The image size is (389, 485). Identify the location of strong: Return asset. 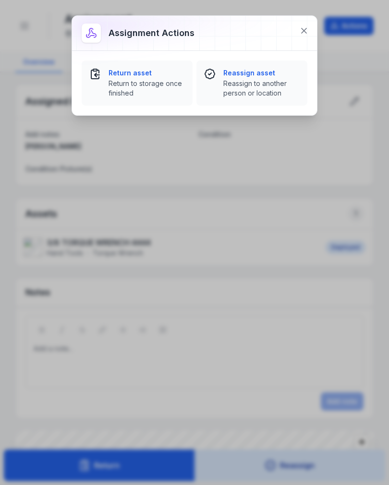
(146, 73).